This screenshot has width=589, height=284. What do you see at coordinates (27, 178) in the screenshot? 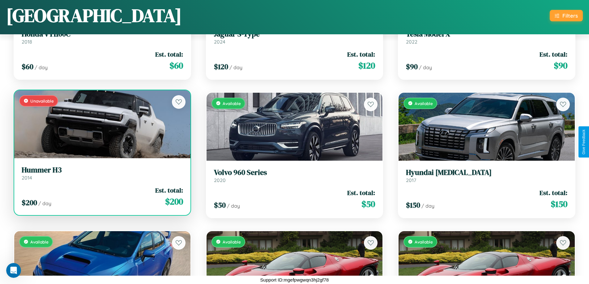
I see `span: 2014` at bounding box center [27, 178].